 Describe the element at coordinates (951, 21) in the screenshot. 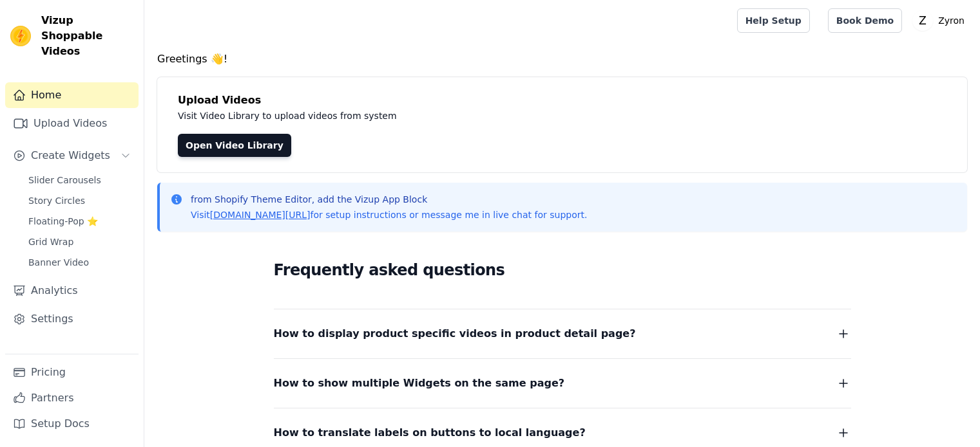

I see `p: Zyron` at that location.